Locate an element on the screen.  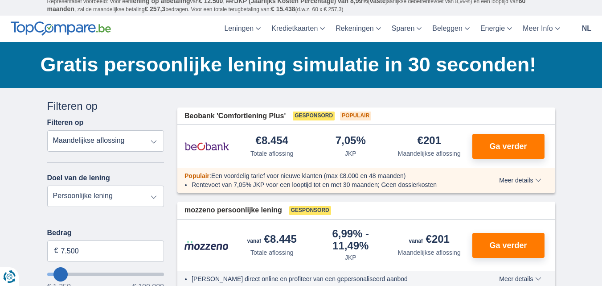
div: 6,99% is located at coordinates (351, 239).